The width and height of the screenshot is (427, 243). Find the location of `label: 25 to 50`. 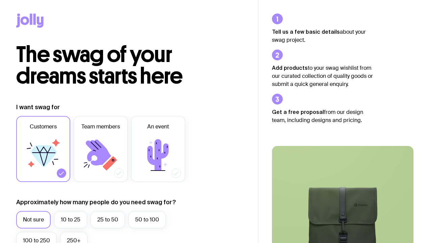

label: 25 to 50 is located at coordinates (108, 220).